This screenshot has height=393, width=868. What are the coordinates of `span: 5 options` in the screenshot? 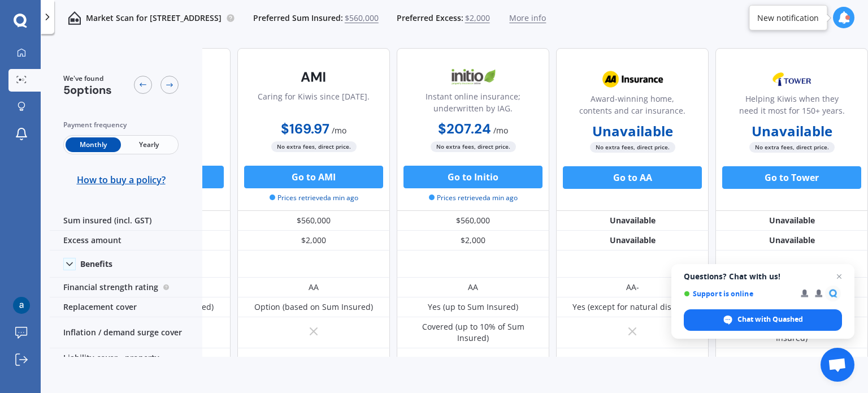 It's located at (88, 90).